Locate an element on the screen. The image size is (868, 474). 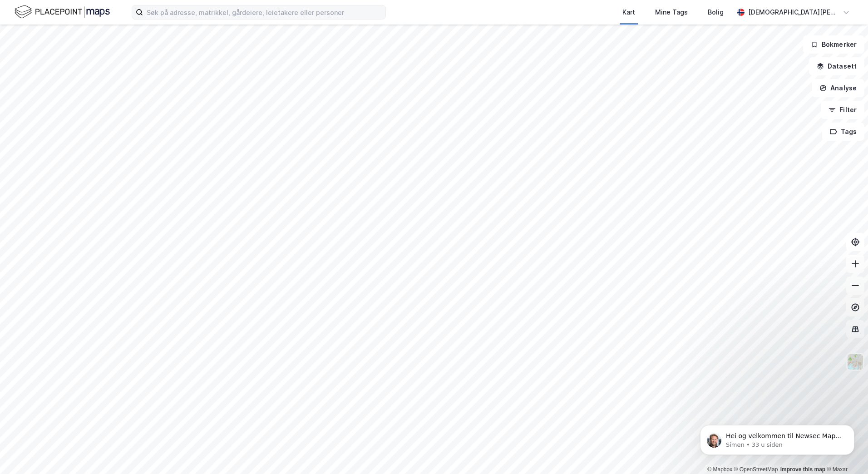
a: Mapbox is located at coordinates (720, 469).